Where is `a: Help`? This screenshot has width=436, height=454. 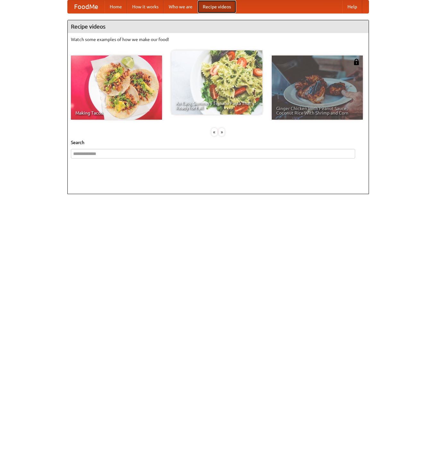 a: Help is located at coordinates (352, 7).